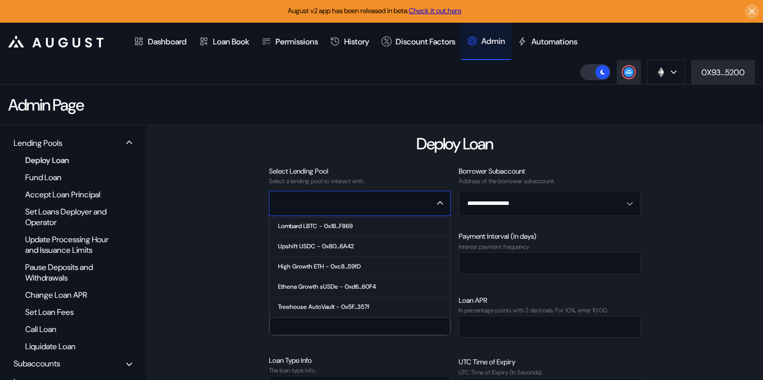 Image resolution: width=763 pixels, height=380 pixels. Describe the element at coordinates (69, 312) in the screenshot. I see `div: Set Loan Fees` at that location.